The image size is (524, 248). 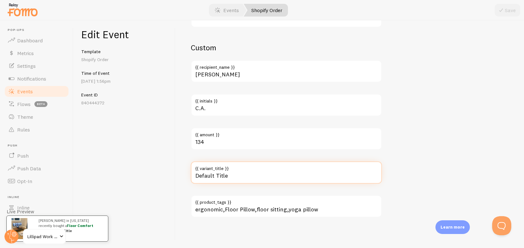 I want to click on span: Theme, so click(x=25, y=117).